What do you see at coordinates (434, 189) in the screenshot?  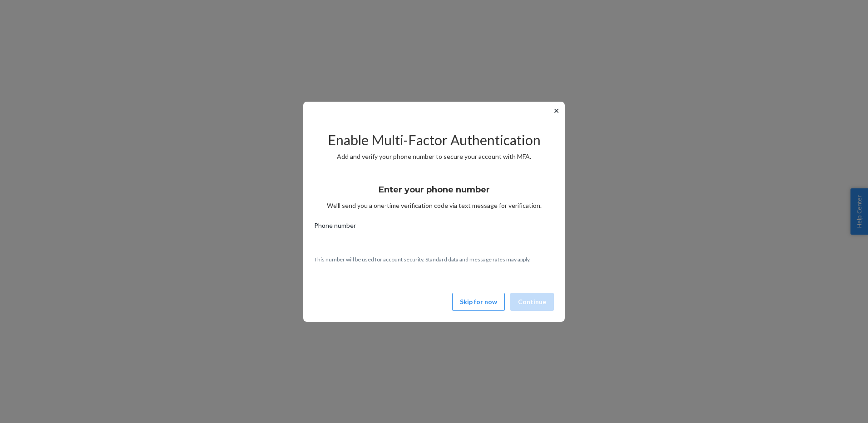 I see `h3: Enter your phone number` at bounding box center [434, 189].